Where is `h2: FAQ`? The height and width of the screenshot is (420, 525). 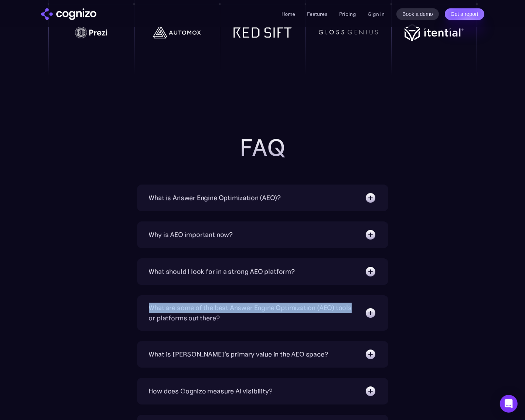
h2: FAQ is located at coordinates (262, 147).